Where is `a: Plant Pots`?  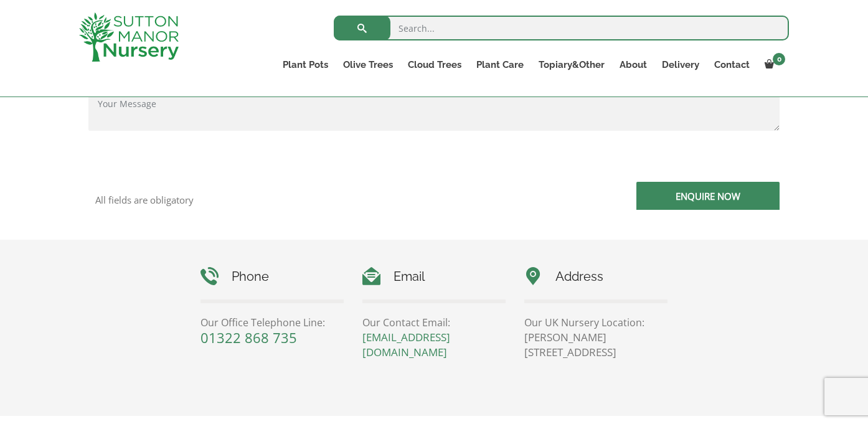
a: Plant Pots is located at coordinates (305, 65).